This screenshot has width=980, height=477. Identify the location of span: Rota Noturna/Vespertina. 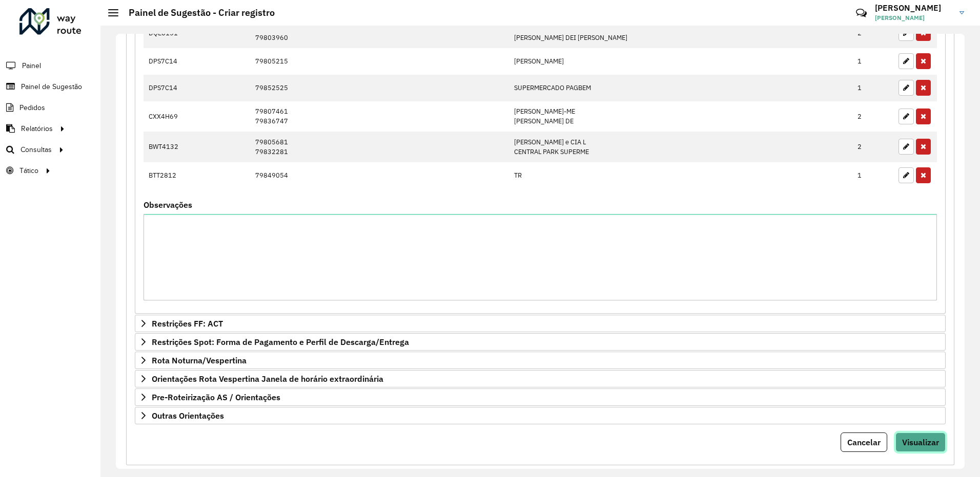
(199, 361).